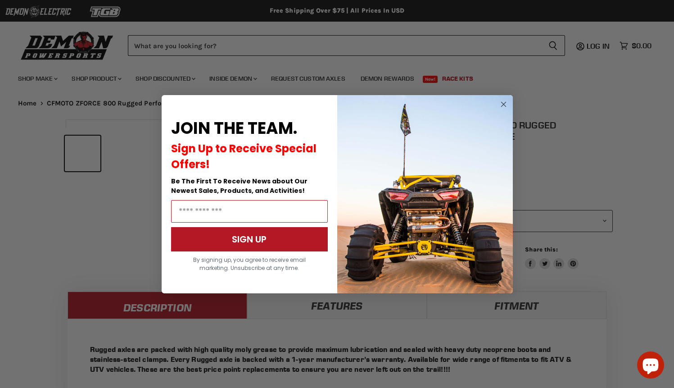 Image resolution: width=674 pixels, height=388 pixels. What do you see at coordinates (650, 366) in the screenshot?
I see `inbox-online-store-chat: Shopify online store chat` at bounding box center [650, 366].